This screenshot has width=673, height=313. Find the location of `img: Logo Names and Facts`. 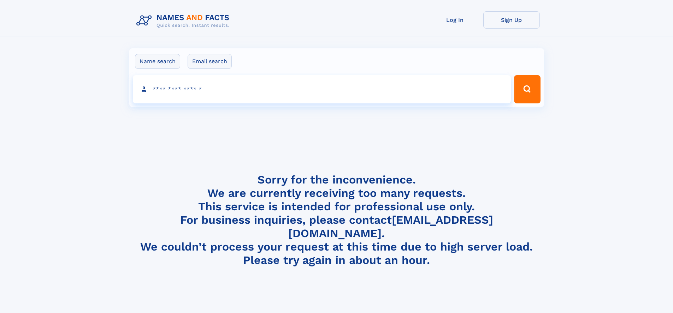

img: Logo Names and Facts is located at coordinates (184, 21).